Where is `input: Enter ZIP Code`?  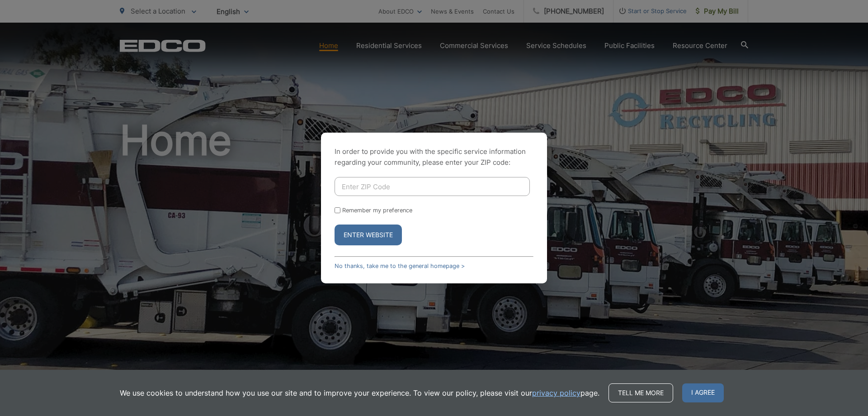
input: Enter ZIP Code is located at coordinates (432, 186).